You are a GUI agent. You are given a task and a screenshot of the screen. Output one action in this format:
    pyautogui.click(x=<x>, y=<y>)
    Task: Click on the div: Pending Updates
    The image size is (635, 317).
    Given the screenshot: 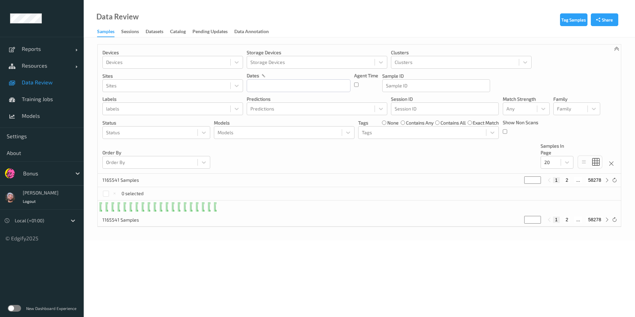 What is the action you would take?
    pyautogui.click(x=210, y=32)
    